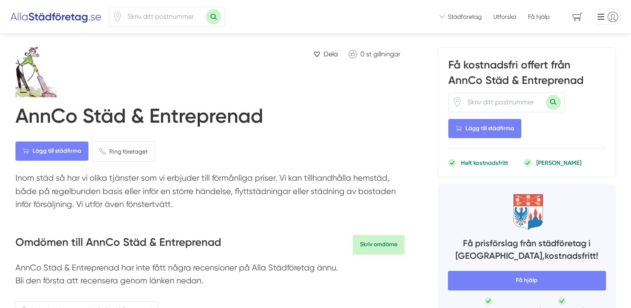  What do you see at coordinates (484, 163) in the screenshot?
I see `p: Helt kostnadsfritt` at bounding box center [484, 163].